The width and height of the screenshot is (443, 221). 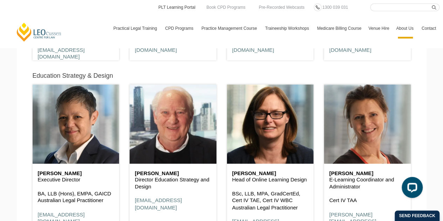 I want to click on button: Open LiveChat chat widget, so click(x=16, y=13).